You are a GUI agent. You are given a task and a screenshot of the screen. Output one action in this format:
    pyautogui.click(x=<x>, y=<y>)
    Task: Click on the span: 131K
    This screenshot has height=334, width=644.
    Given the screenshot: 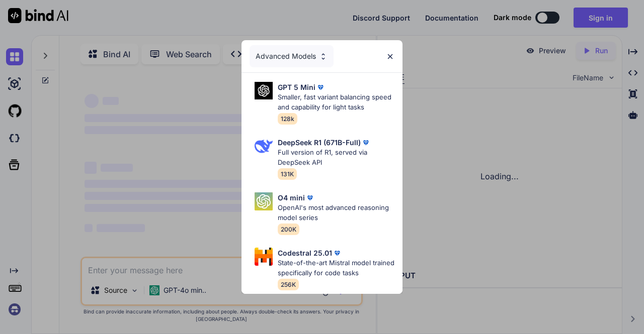 What is the action you would take?
    pyautogui.click(x=288, y=174)
    